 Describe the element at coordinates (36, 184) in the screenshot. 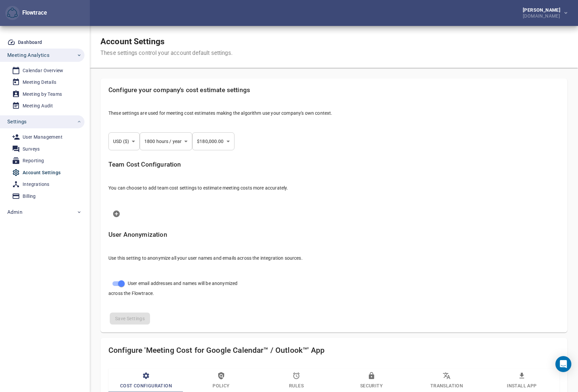

I see `div: Integrations` at that location.